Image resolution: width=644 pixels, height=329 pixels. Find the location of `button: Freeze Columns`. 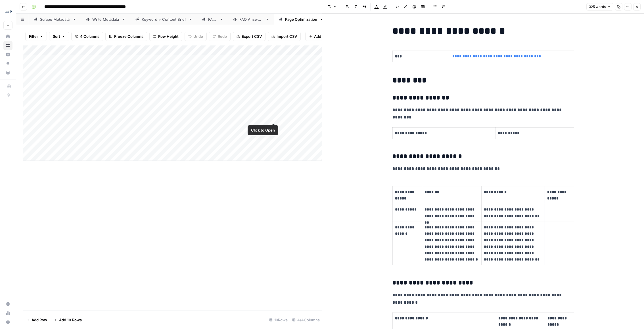

button: Freeze Columns is located at coordinates (126, 37).